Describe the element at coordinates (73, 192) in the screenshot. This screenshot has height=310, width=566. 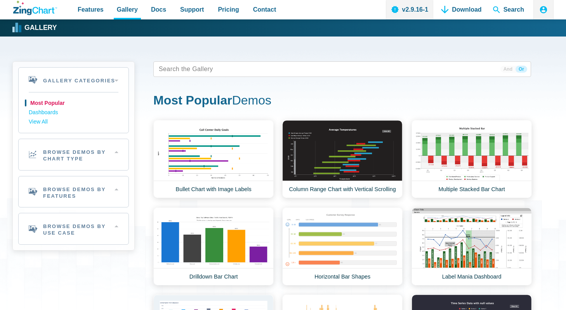
I see `h2: Browse Demos By Features` at that location.